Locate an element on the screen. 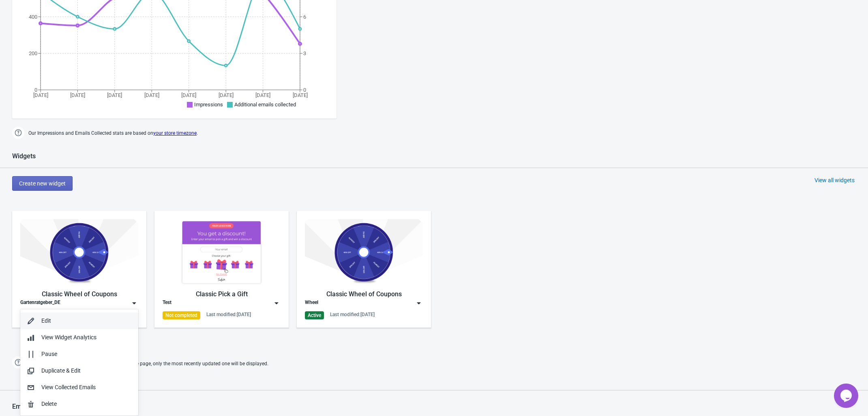 The image size is (868, 416). span: Create new widget is located at coordinates (42, 184).